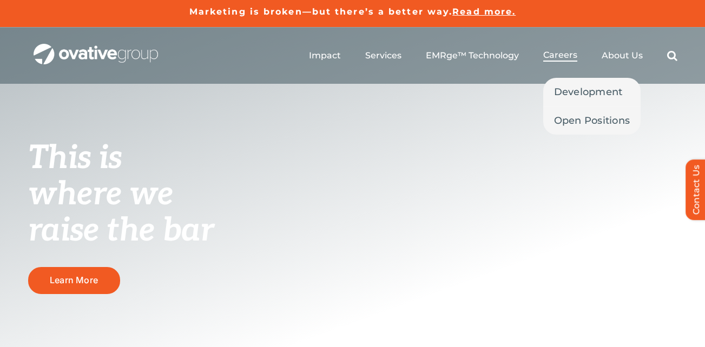  Describe the element at coordinates (592, 121) in the screenshot. I see `a: Open Positions` at that location.